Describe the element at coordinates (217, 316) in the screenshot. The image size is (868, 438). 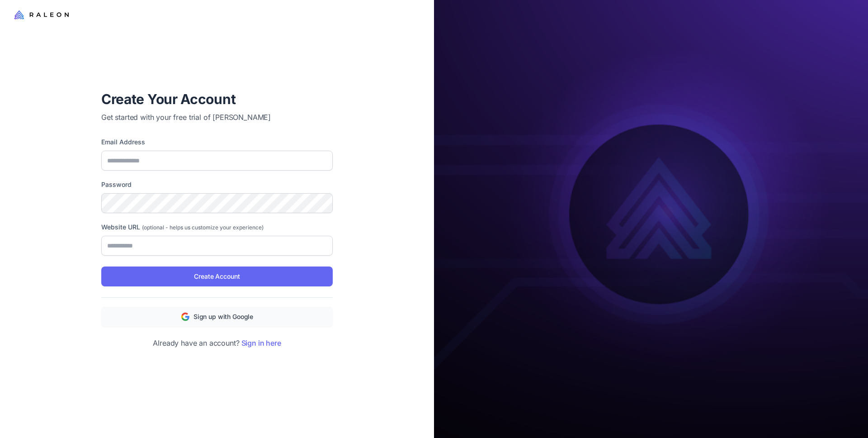
I see `button: Sign up with Google` at that location.